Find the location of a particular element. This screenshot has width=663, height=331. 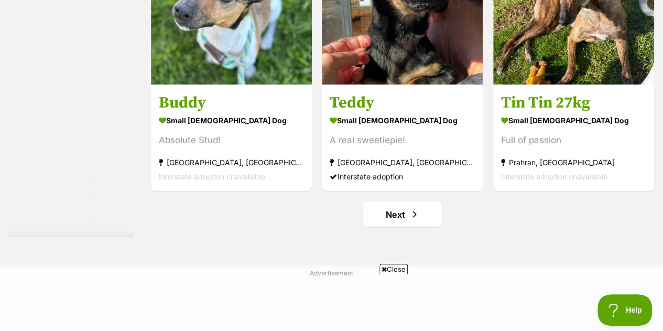

nav: Pagination is located at coordinates (403, 214).